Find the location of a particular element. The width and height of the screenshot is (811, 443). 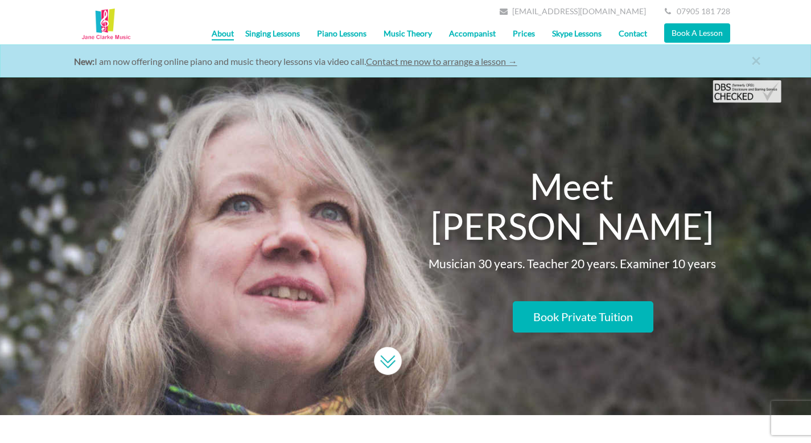

strong: New: is located at coordinates (84, 61).